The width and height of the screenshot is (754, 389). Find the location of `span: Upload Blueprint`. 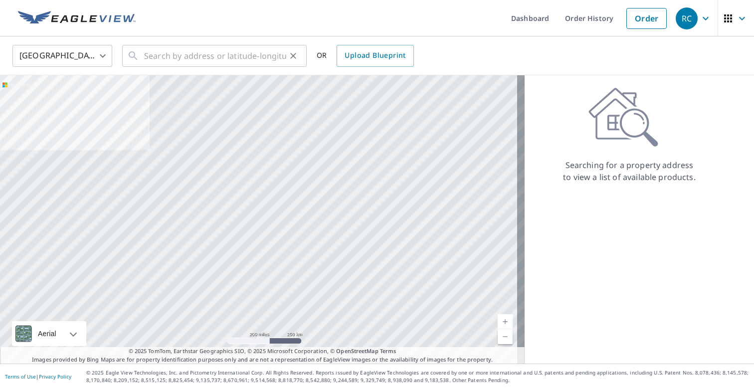

span: Upload Blueprint is located at coordinates (375, 55).